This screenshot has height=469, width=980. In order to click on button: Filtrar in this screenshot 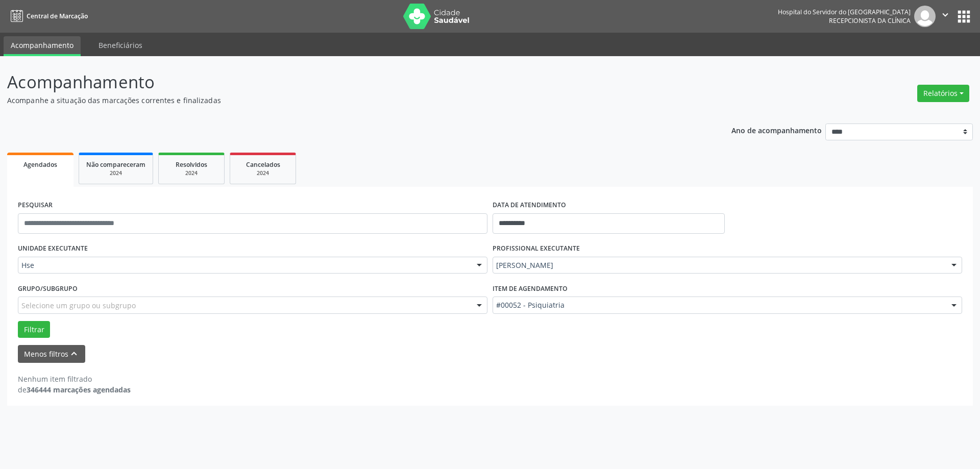, I will do `click(34, 329)`.